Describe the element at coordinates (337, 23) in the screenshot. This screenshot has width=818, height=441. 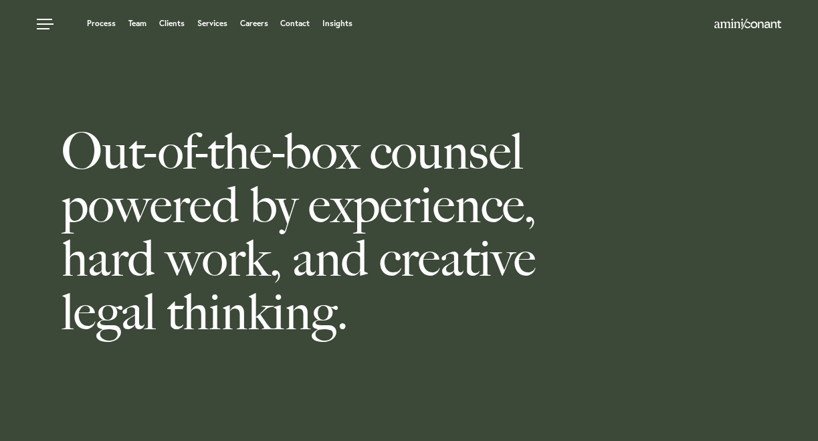
I see `a: Insights` at that location.